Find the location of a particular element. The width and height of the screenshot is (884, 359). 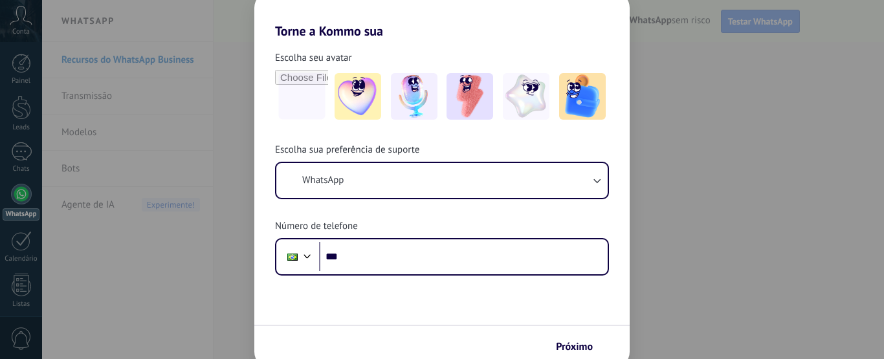

span: Próximo is located at coordinates (574, 347).